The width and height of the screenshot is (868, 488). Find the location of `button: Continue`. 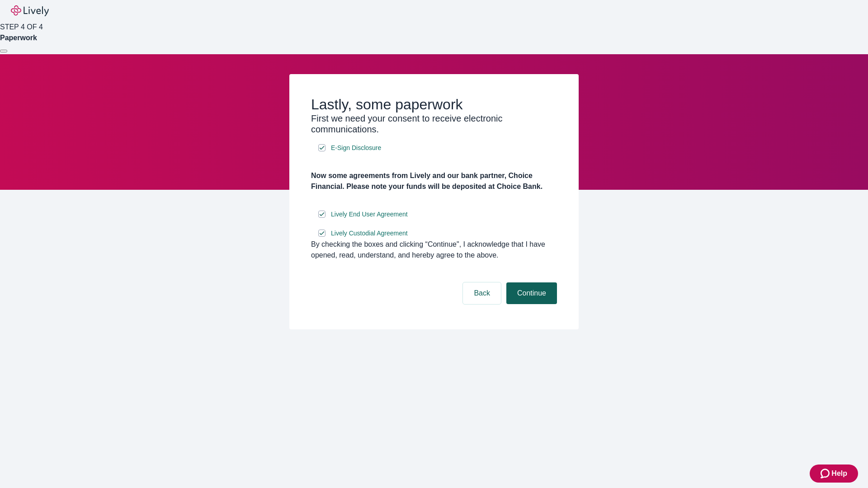

button: Continue is located at coordinates (532, 293).